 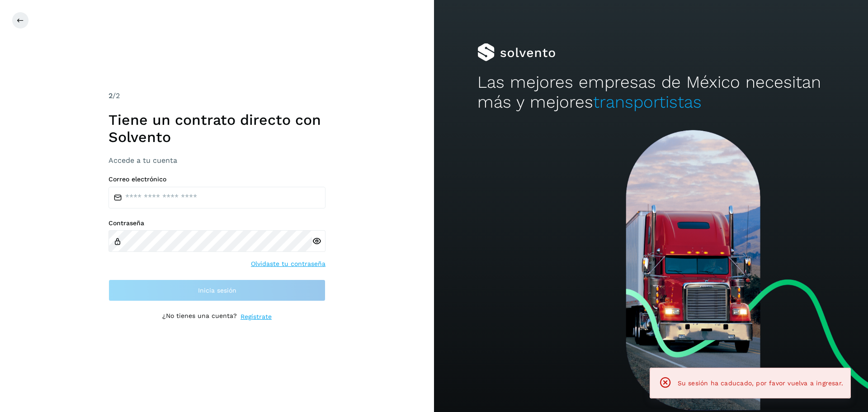 I want to click on a: Regístrate, so click(x=256, y=317).